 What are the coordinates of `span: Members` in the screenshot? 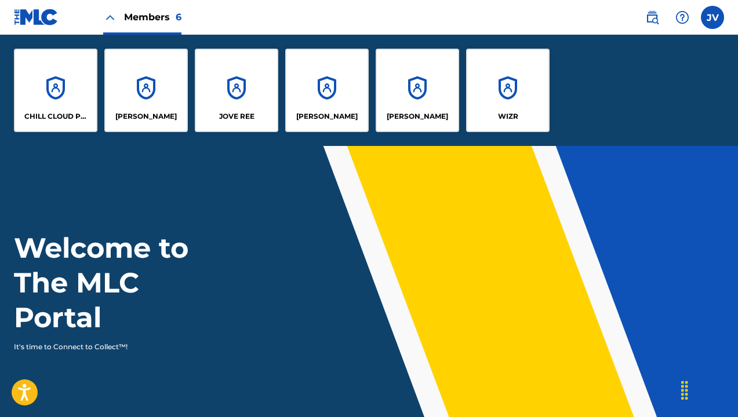 It's located at (152, 17).